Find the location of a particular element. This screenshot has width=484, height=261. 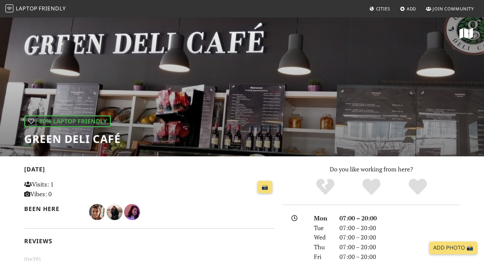

div: | 80% Laptop Friendly is located at coordinates (68, 121).